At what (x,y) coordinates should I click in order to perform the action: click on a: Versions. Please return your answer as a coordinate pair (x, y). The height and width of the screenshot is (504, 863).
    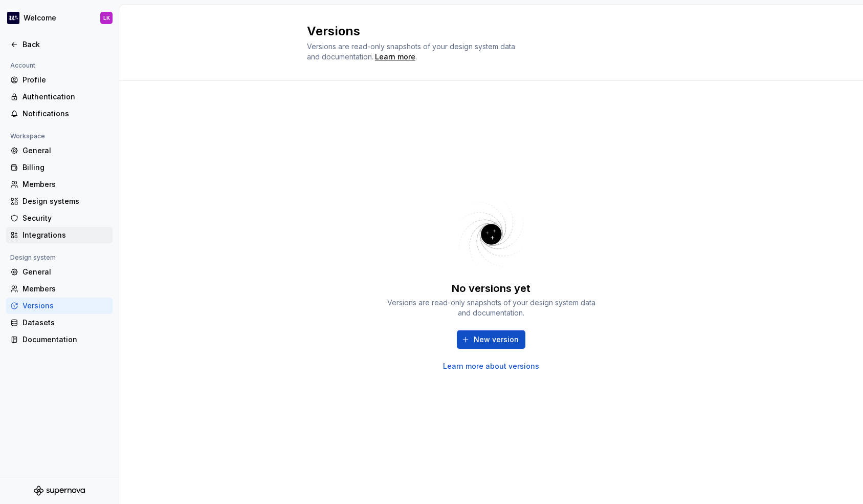
    Looking at the image, I should click on (59, 306).